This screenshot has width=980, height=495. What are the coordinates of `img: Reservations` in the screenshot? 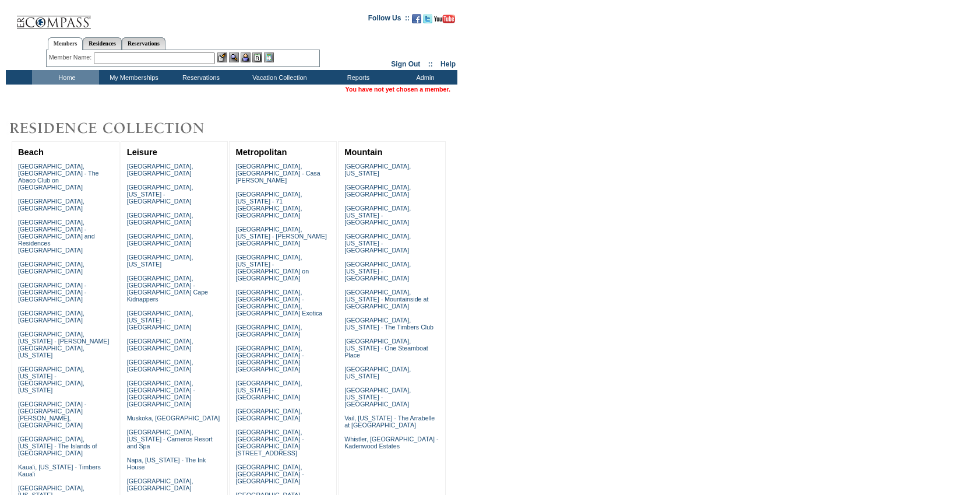 It's located at (257, 57).